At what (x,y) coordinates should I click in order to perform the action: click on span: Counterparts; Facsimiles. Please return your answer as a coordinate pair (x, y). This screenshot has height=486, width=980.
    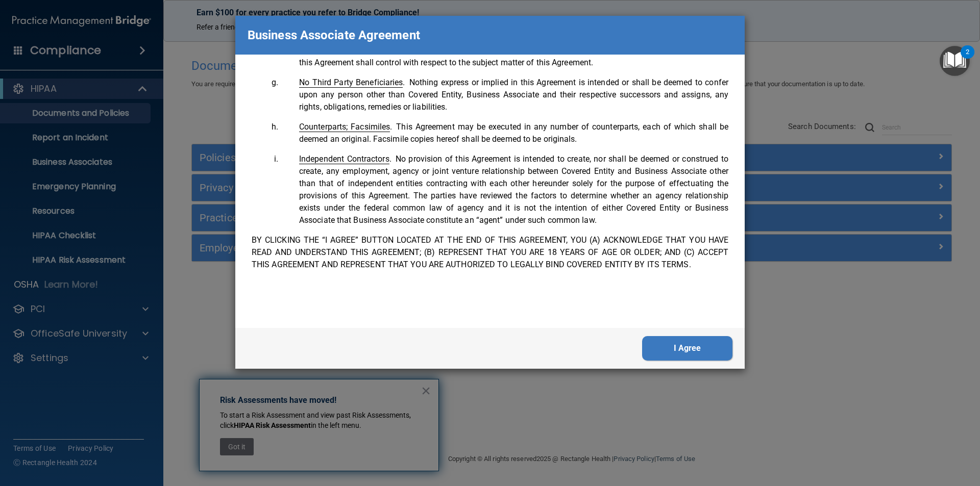
    Looking at the image, I should click on (344, 127).